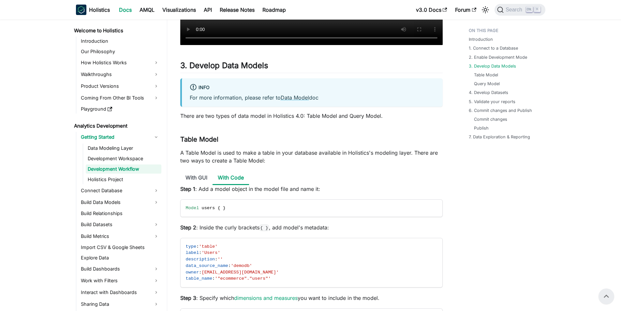 The height and width of the screenshot is (311, 621). What do you see at coordinates (117, 31) in the screenshot?
I see `a: Welcome to Holistics` at bounding box center [117, 31].